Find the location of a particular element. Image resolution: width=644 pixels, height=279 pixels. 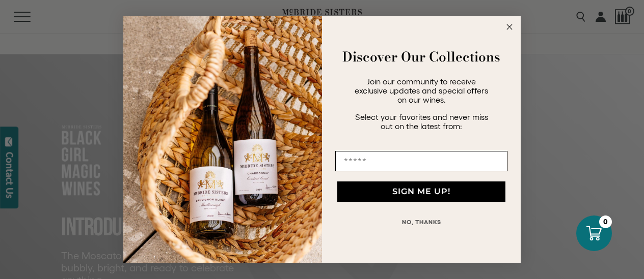

button: NO, THANKS is located at coordinates (421, 222).